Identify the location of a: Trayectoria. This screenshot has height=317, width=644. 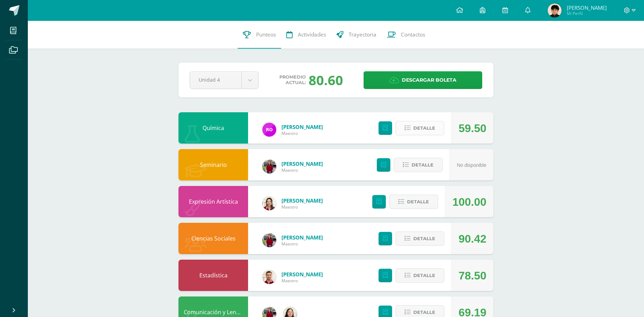
(357, 35).